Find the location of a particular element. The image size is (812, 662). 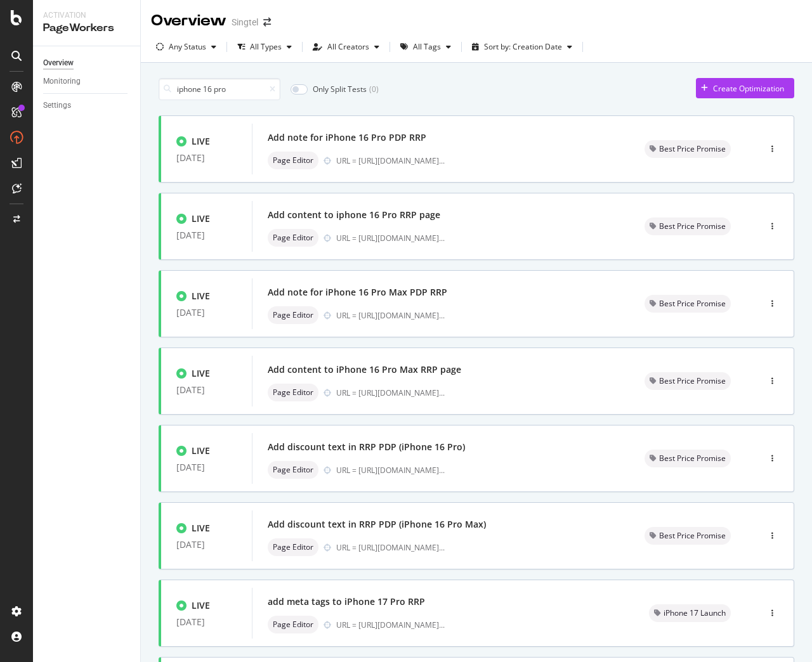

div: Settings is located at coordinates (57, 106).